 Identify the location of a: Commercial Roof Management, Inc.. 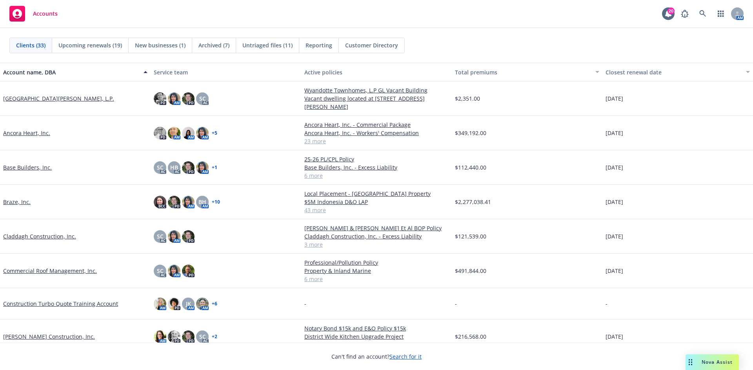
(50, 271).